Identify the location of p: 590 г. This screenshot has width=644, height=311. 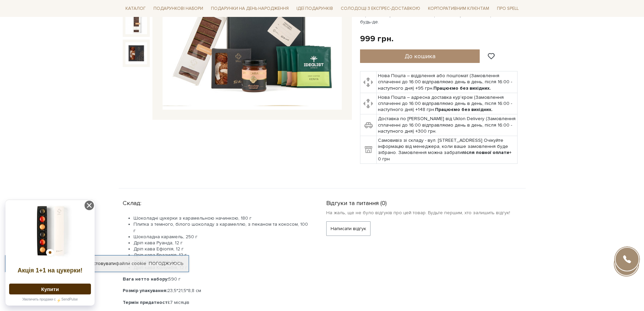
(216, 280).